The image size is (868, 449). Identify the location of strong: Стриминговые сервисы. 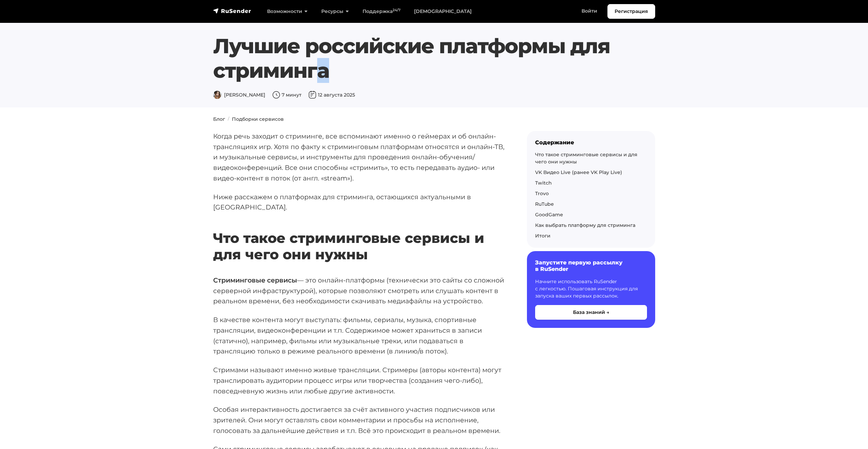
(255, 280).